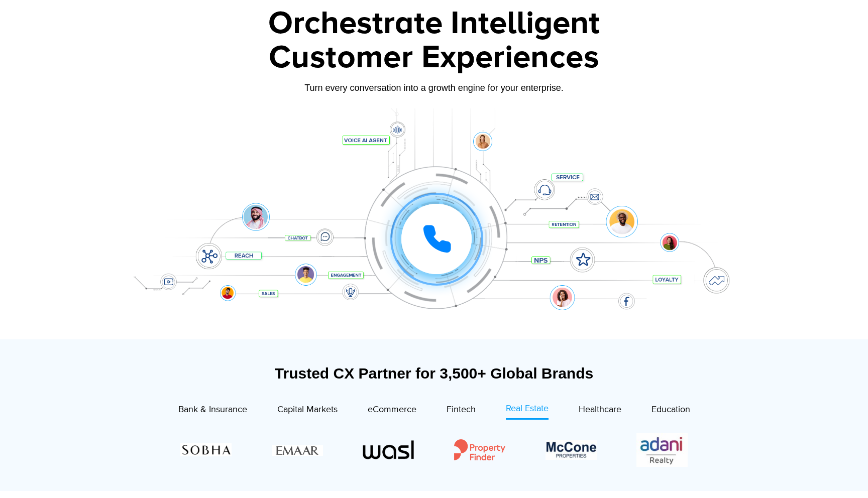 This screenshot has width=868, height=498. Describe the element at coordinates (392, 410) in the screenshot. I see `span: eCommerce` at that location.